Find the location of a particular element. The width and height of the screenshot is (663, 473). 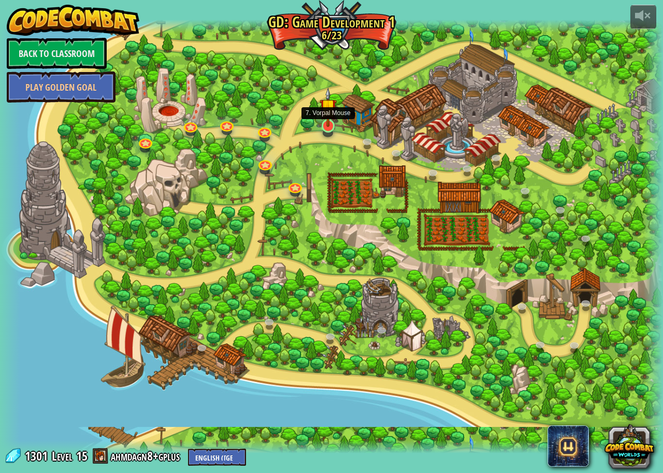

a: ahmdagn8+gplus is located at coordinates (147, 456).